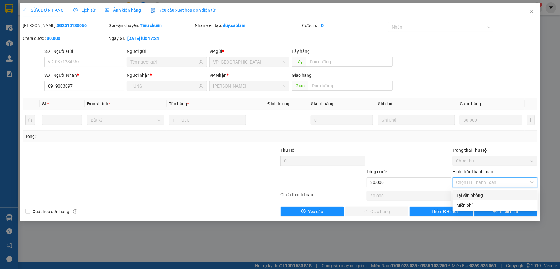  What do you see at coordinates (470, 104) in the screenshot?
I see `span: Cước hàng` at bounding box center [470, 104].